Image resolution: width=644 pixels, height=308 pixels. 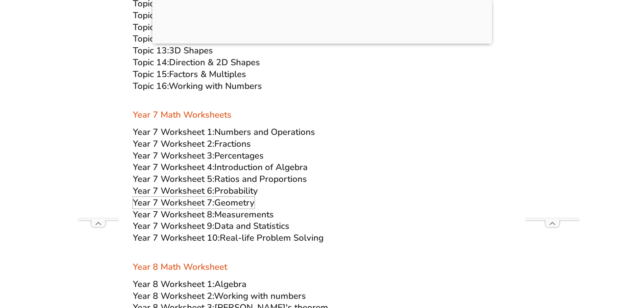 I want to click on span: Real-life Problem Solving, so click(x=272, y=238).